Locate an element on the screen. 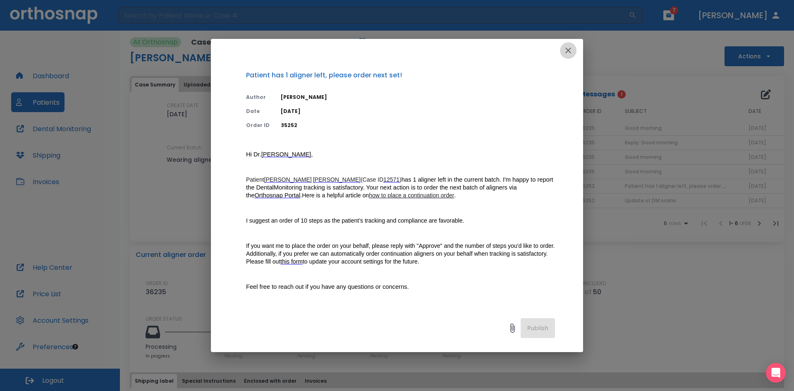 This screenshot has width=794, height=391. span: Orthosnap Portal is located at coordinates (277, 195).